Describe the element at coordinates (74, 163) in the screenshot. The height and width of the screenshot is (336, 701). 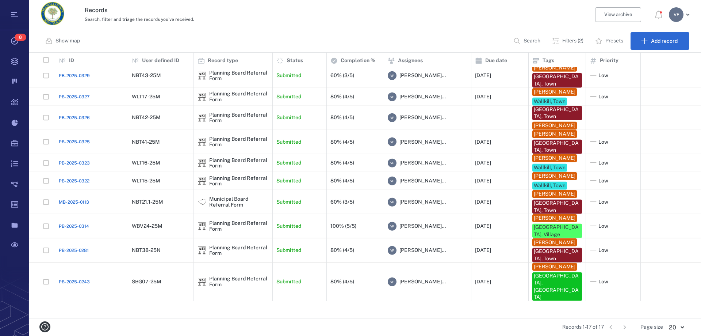
I see `span: PB-2025-0323` at that location.